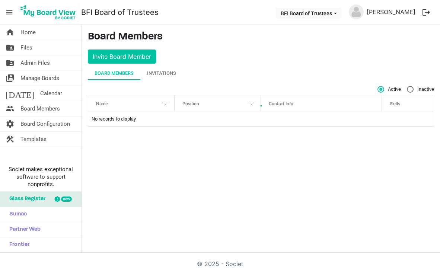 This screenshot has height=275, width=440. Describe the element at coordinates (25, 199) in the screenshot. I see `span: Glass Register` at that location.